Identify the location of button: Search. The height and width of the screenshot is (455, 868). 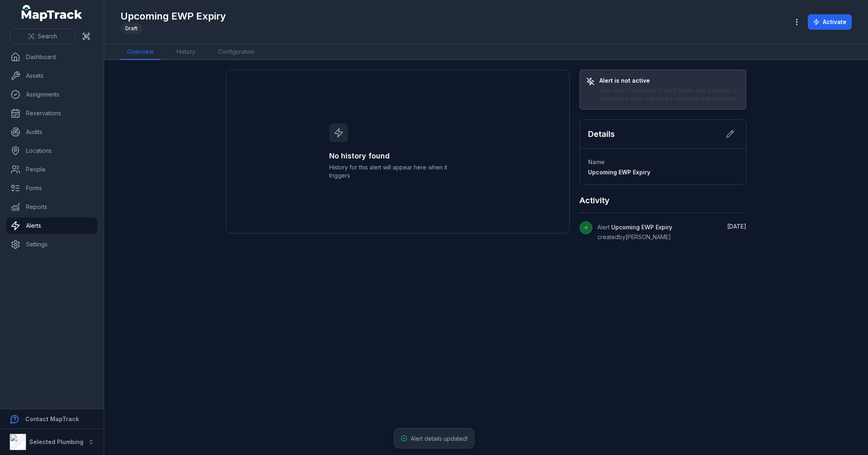
(42, 36).